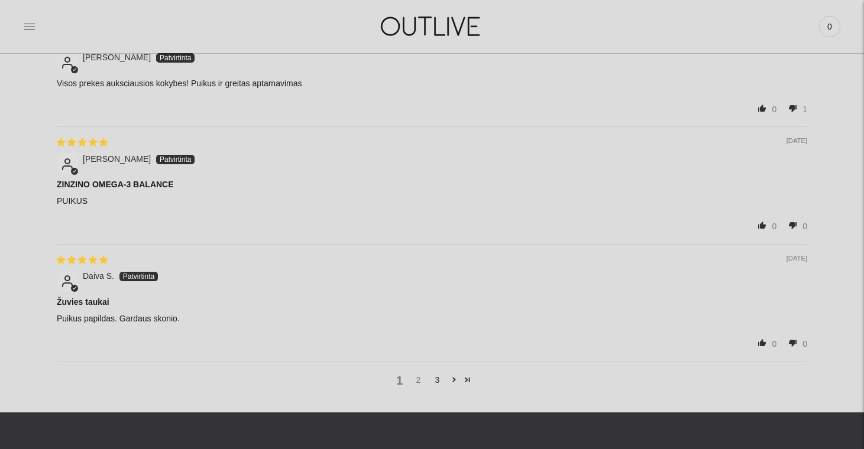 This screenshot has width=864, height=449. What do you see at coordinates (432, 185) in the screenshot?
I see `b: ZINZINO OMEGA-3 BALANCE` at bounding box center [432, 185].